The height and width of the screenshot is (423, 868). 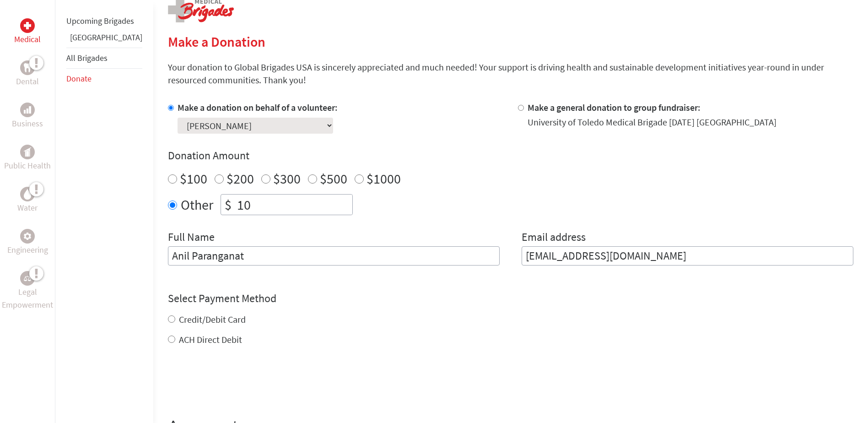 I want to click on label: $500, so click(x=334, y=179).